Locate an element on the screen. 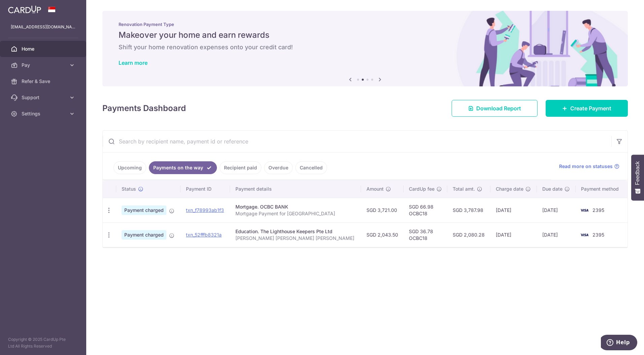  th: Payment method is located at coordinates (602, 189).